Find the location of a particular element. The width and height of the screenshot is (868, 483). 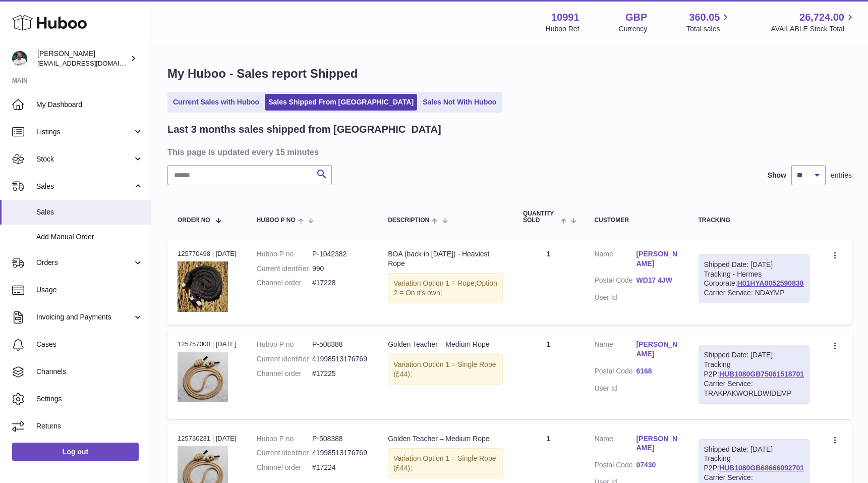

div: Huboo Ref is located at coordinates (562, 29).